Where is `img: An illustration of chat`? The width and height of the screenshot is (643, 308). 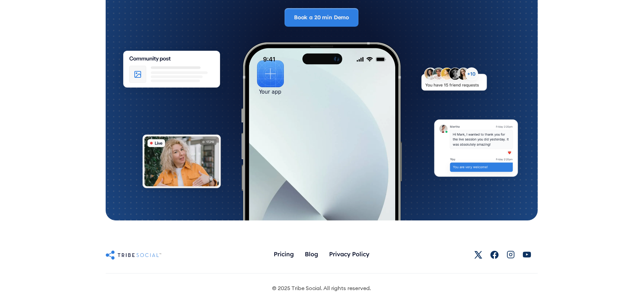 img: An illustration of chat is located at coordinates (476, 150).